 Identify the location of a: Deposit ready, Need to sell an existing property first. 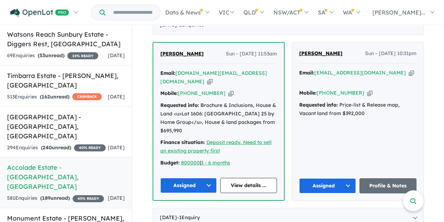
(216, 146).